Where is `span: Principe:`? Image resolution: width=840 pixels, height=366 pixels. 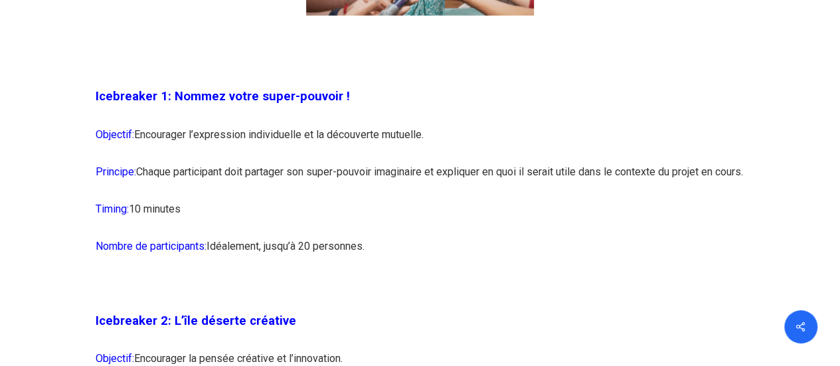
span: Principe: is located at coordinates (116, 171).